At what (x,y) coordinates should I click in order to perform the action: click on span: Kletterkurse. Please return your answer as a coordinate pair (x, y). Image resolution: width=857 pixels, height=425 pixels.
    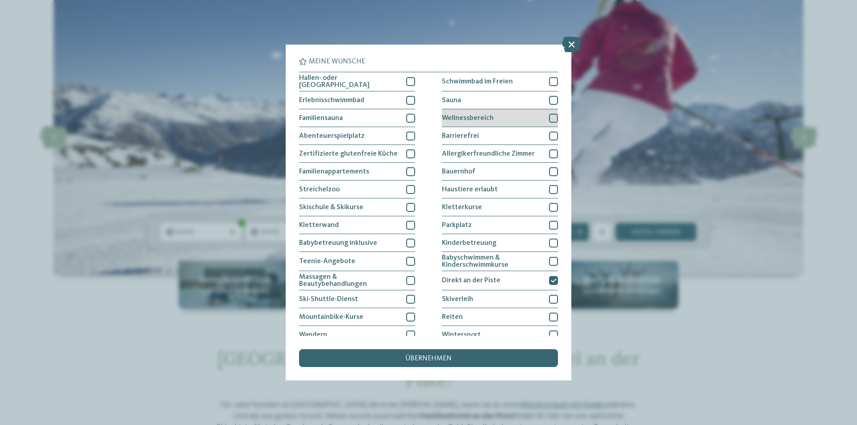
    Looking at the image, I should click on (462, 207).